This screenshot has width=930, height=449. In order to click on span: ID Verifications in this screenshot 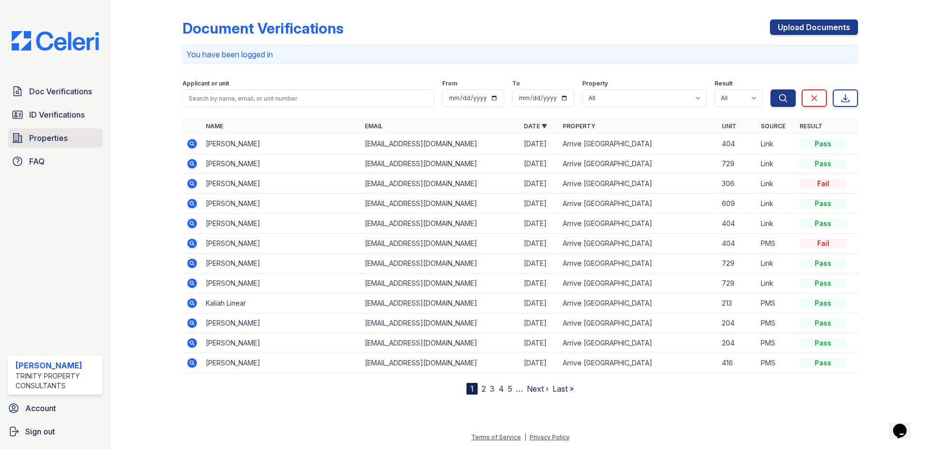, I will do `click(57, 115)`.